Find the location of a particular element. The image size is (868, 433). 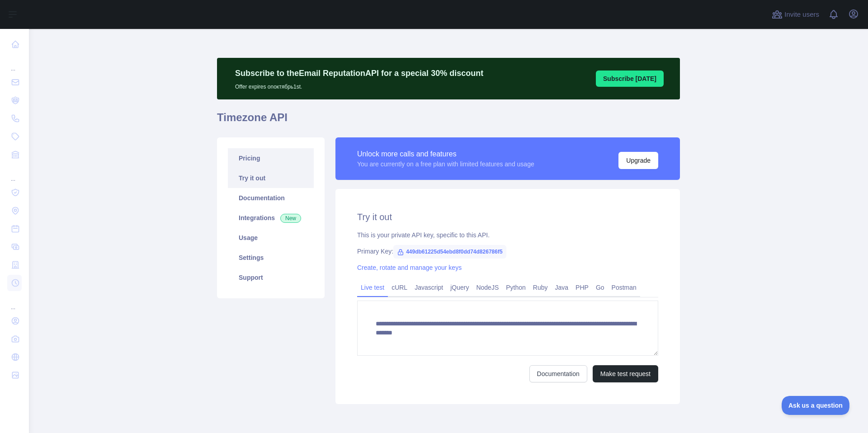

div: You are currently on a free plan with limited features and usage is located at coordinates (445, 164).